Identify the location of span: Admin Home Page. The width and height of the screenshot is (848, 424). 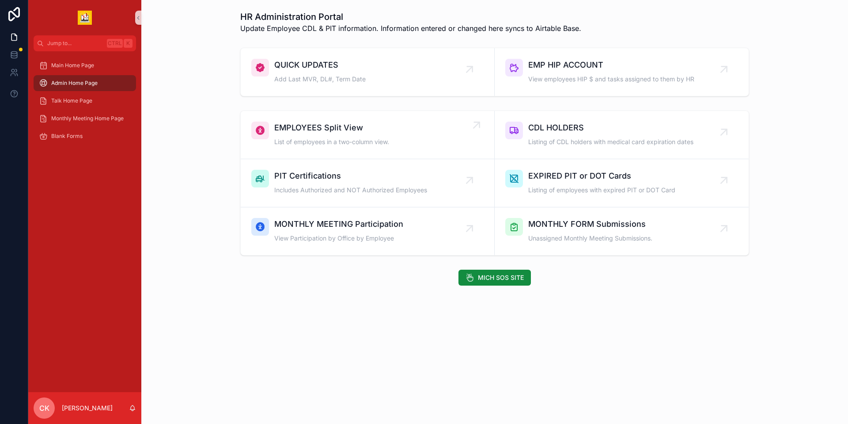
(74, 83).